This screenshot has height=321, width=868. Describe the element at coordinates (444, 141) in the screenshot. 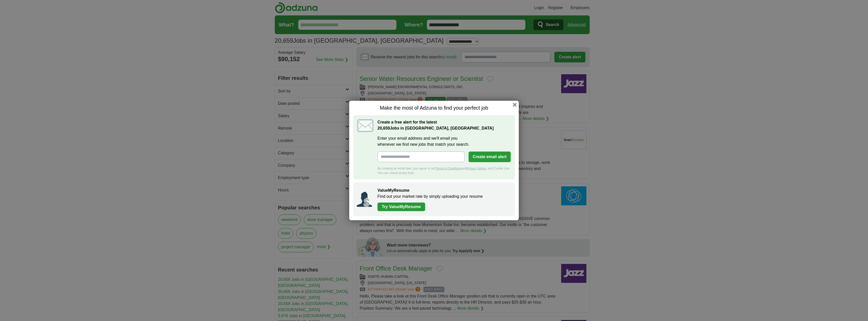

I see `label: Enter your email address and we'll email you whenever we find new jobs that match your search.` at that location.